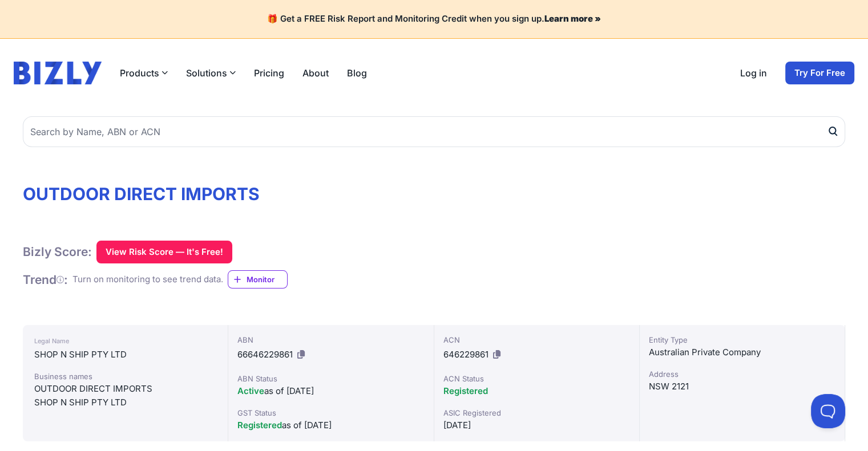  I want to click on span: 66646229861, so click(265, 354).